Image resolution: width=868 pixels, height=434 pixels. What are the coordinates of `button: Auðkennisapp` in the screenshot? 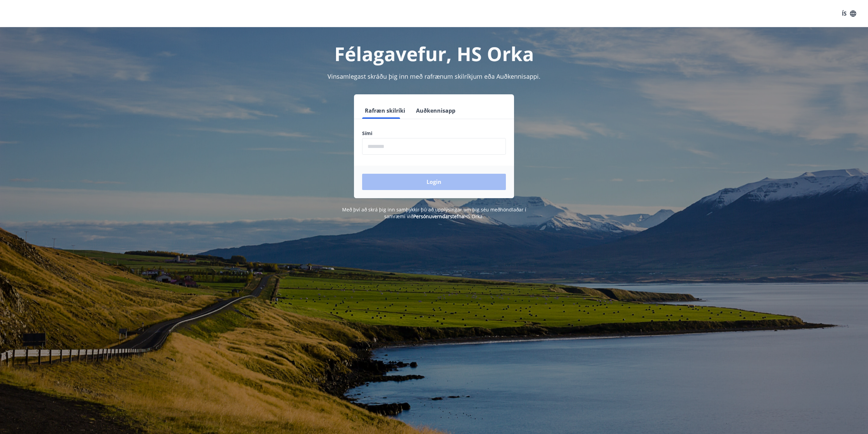 It's located at (436, 110).